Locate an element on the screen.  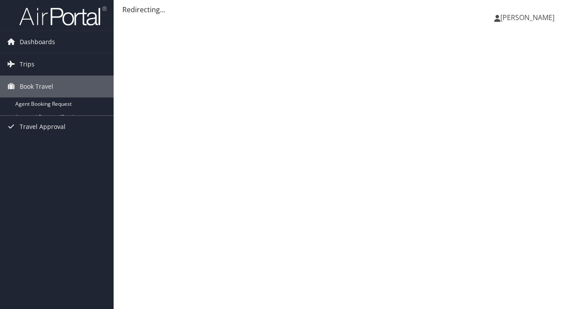
div: Redirecting... is located at coordinates (343, 10).